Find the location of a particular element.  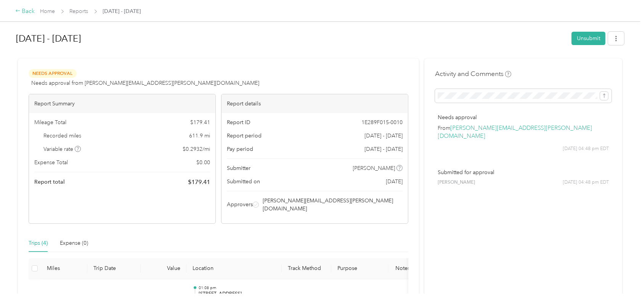

th: Notes is located at coordinates (403, 268).